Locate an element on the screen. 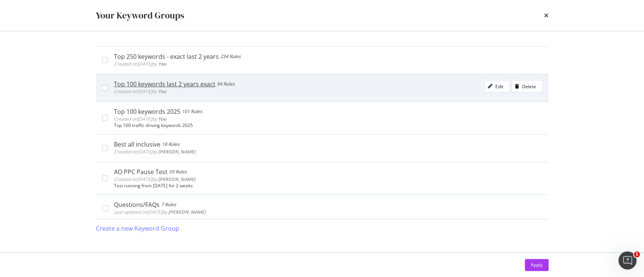 This screenshot has height=277, width=644. div: 59 Rules is located at coordinates (178, 172).